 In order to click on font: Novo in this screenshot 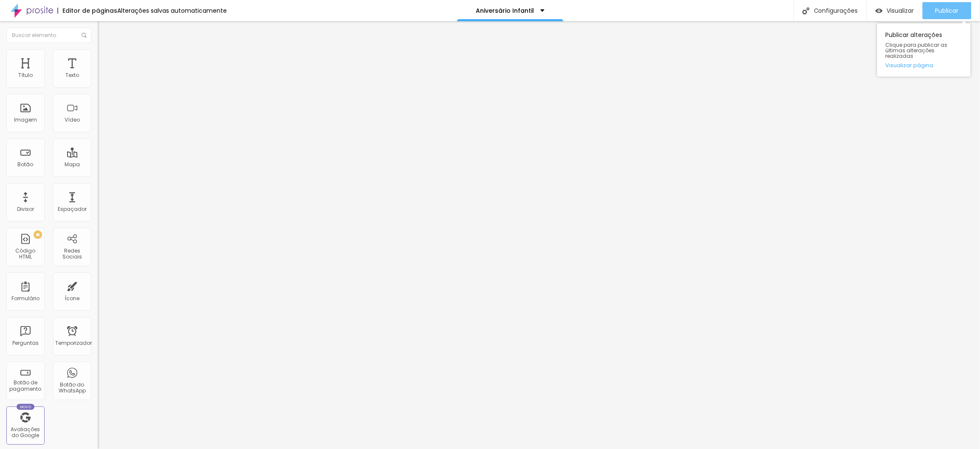, I will do `click(26, 407)`.